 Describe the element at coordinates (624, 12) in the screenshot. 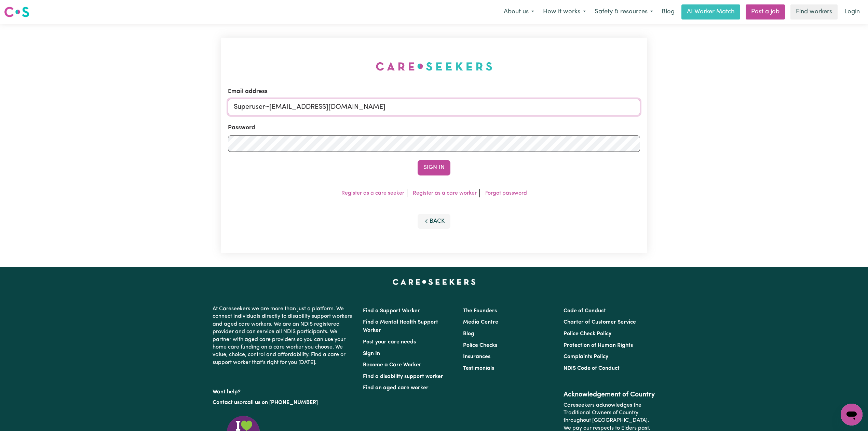

I see `button: Safety & resources` at that location.